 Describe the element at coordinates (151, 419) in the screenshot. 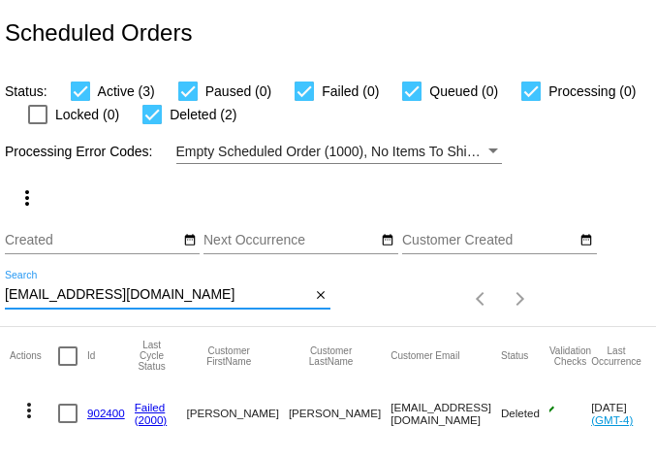

I see `a: (2000)` at that location.